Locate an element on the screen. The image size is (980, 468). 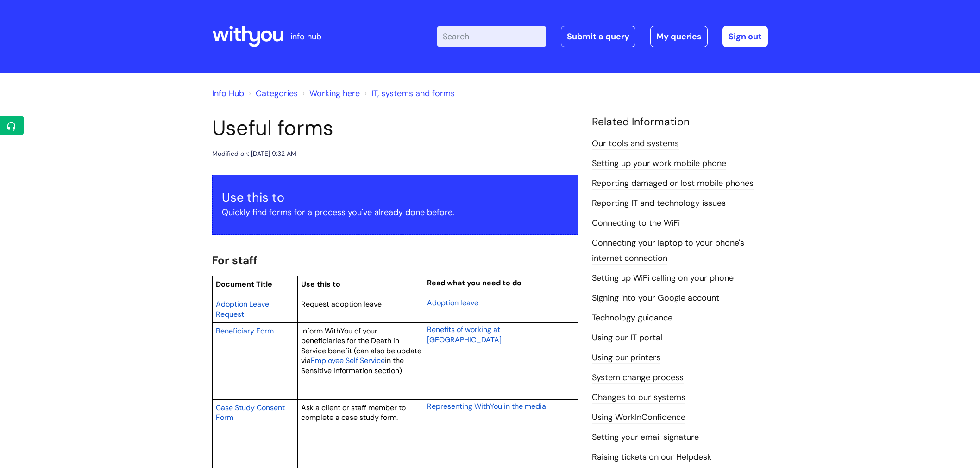
a: Setting your email signature is located at coordinates (645, 438).